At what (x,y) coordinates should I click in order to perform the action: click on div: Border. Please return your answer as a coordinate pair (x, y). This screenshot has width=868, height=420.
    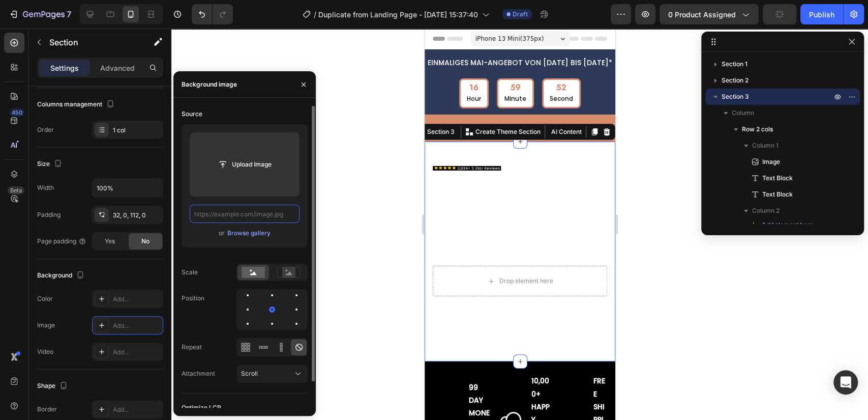
    Looking at the image, I should click on (47, 409).